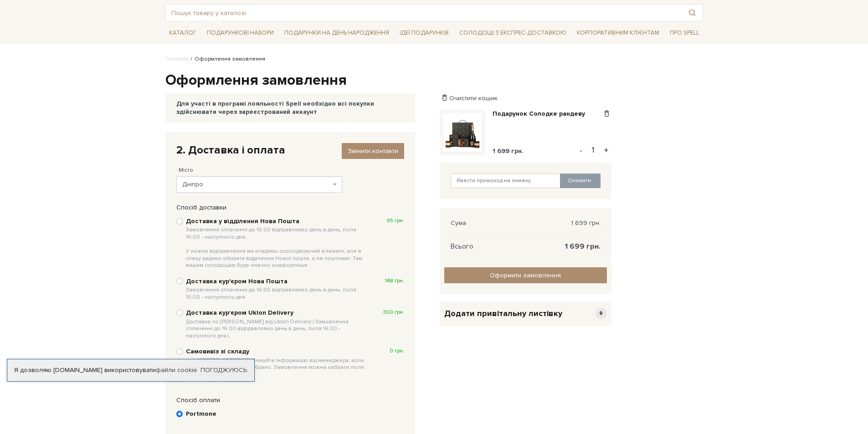  I want to click on button: Пошук товару у каталозі, so click(693, 12).